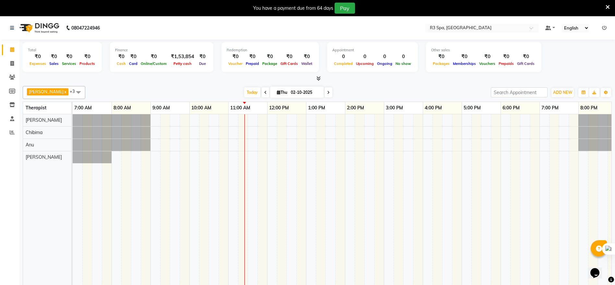 This screenshot has height=285, width=615. Describe the element at coordinates (38, 64) in the screenshot. I see `span: Expenses` at that location.